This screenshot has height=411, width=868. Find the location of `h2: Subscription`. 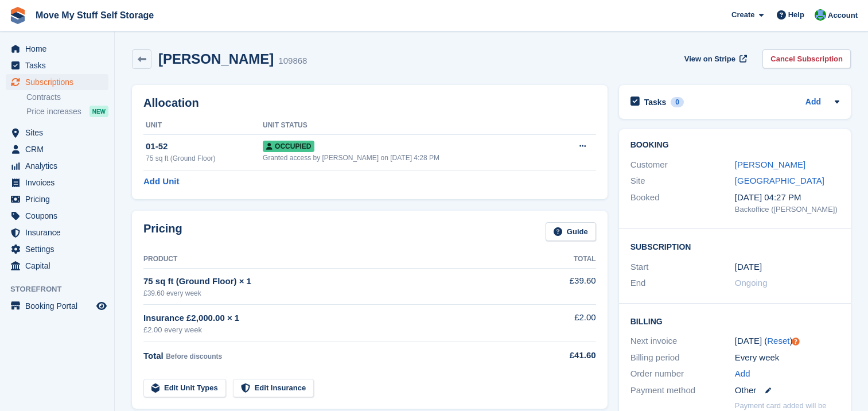

h2: Subscription is located at coordinates (735, 246).